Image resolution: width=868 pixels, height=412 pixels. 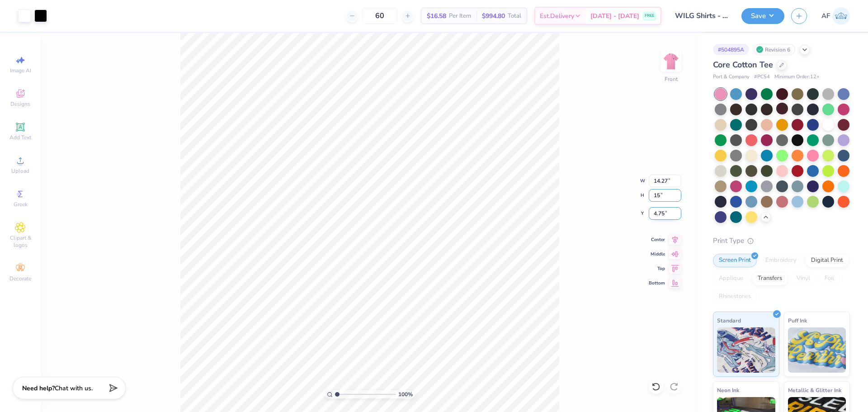 I want to click on span: Minimum Order: 12 +, so click(x=797, y=77).